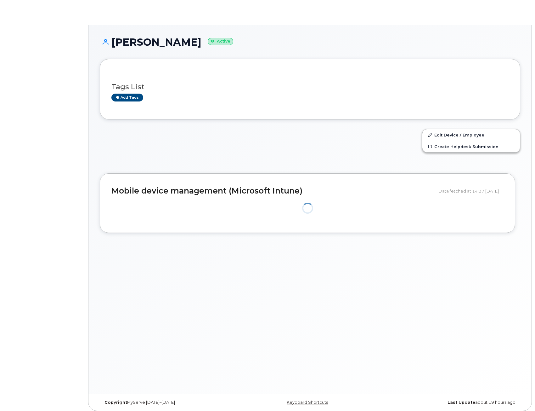 The image size is (535, 411). What do you see at coordinates (220, 41) in the screenshot?
I see `small: Active` at bounding box center [220, 41].